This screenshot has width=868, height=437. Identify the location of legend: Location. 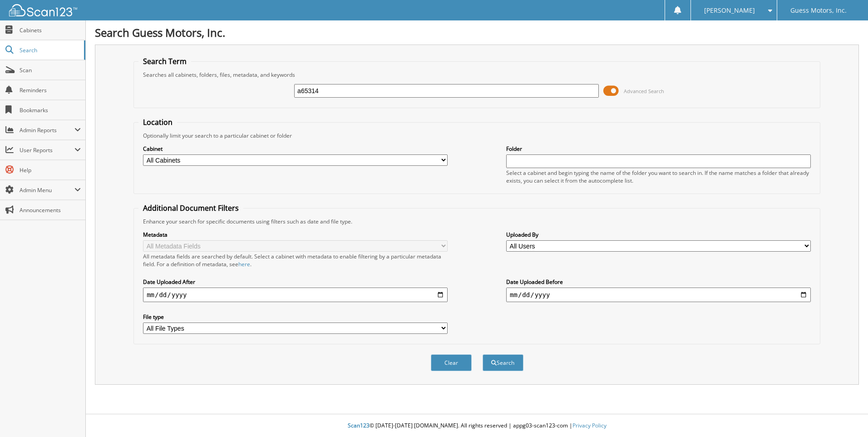
(158, 122).